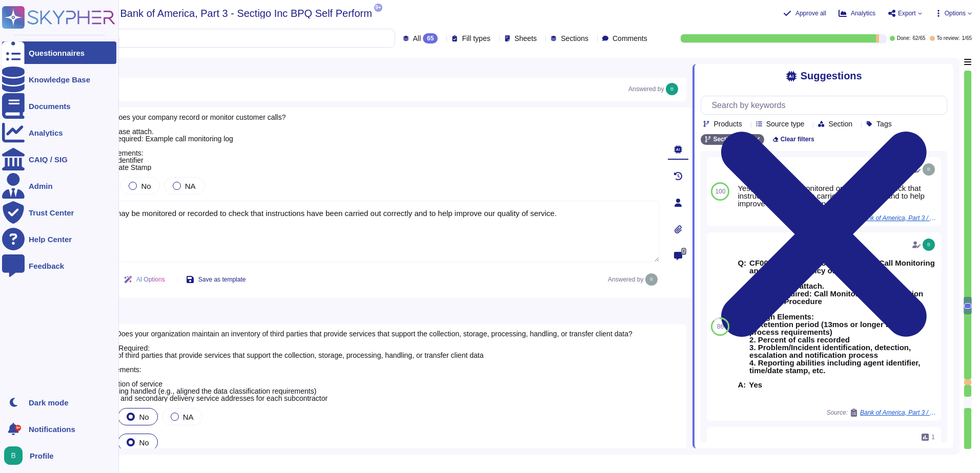 This screenshot has width=980, height=473. What do you see at coordinates (366, 232) in the screenshot?
I see `textarea: Yes, calls may be monitored or recorded to check that instructions have been carried out correctl...` at bounding box center [366, 232].